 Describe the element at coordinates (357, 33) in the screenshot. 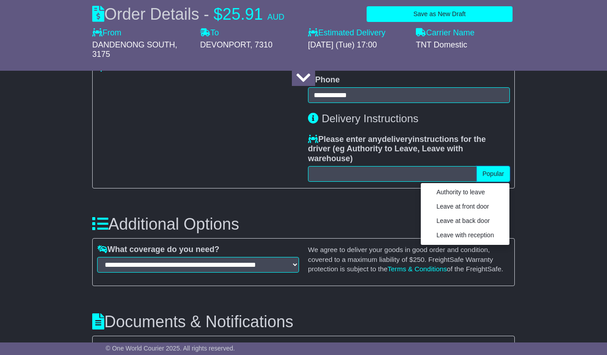

I see `label: Estimated Delivery` at that location.